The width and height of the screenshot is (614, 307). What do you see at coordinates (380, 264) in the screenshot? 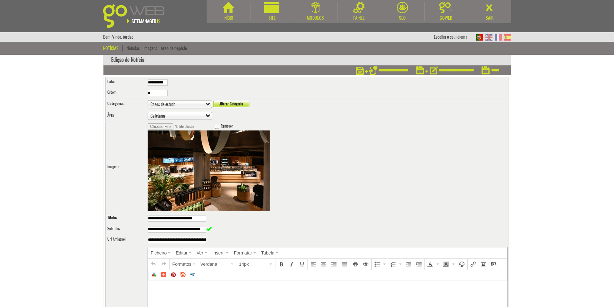
I see `div: Bullet list` at bounding box center [380, 264].